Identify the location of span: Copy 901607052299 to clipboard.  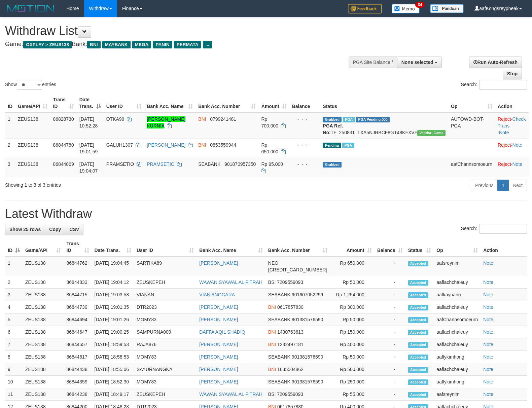
(307, 294).